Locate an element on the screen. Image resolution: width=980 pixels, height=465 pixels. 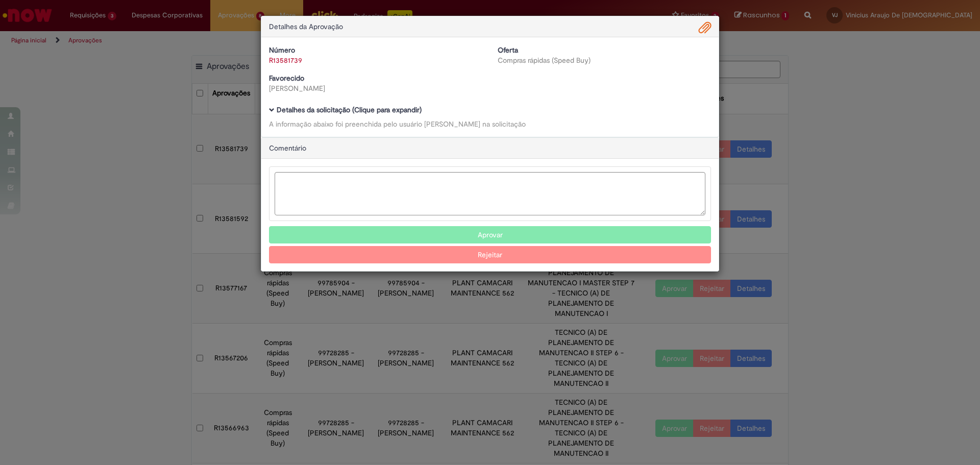
div: Compras rápidas (Speed Buy) is located at coordinates (604, 60).